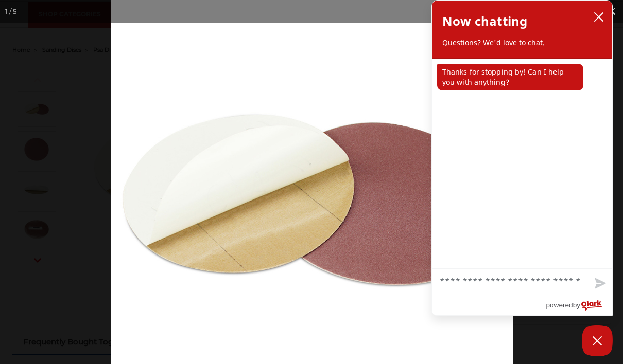 Image resolution: width=623 pixels, height=364 pixels. I want to click on span: by, so click(577, 305).